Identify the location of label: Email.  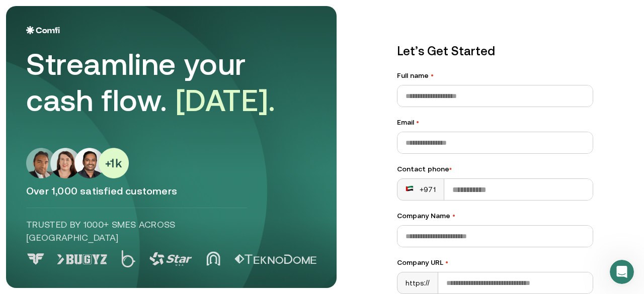
(495, 122).